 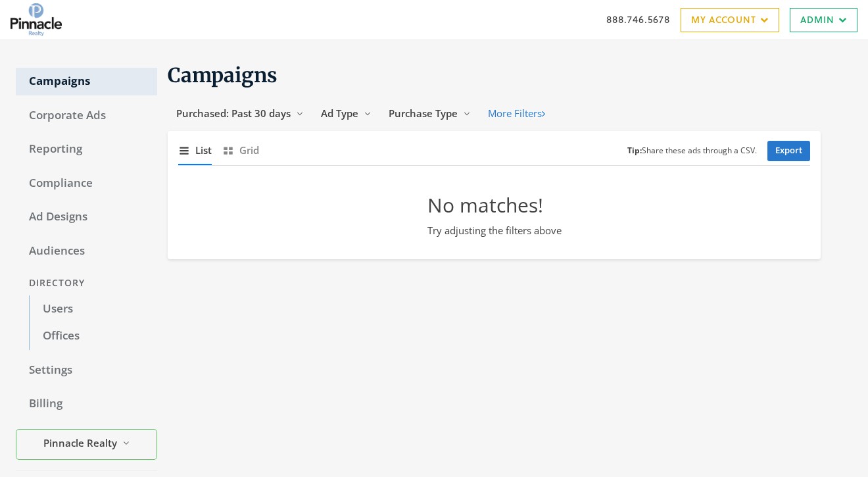 What do you see at coordinates (692, 151) in the screenshot?
I see `small: Share these ads through a CSV.` at bounding box center [692, 151].